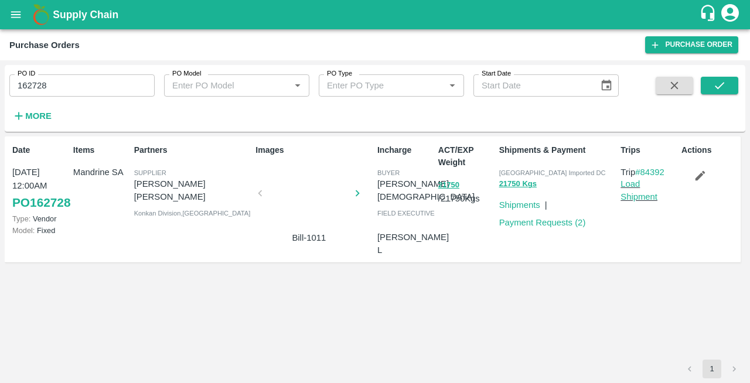 The image size is (750, 383). I want to click on label: PO ID, so click(26, 74).